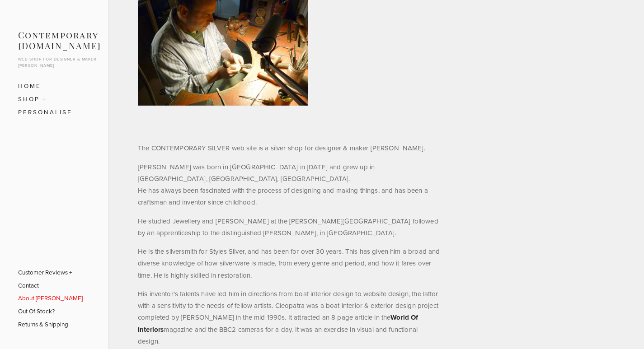 This screenshot has height=349, width=644. What do you see at coordinates (289, 263) in the screenshot?
I see `p: He is the silversmith for Styles Silver, and has been for over 30 years. This has given him a bro...` at bounding box center [289, 263].